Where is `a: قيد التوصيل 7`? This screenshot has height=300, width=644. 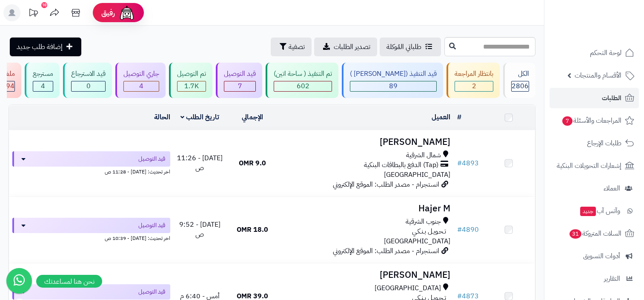 a: قيد التوصيل 7 is located at coordinates (239, 80).